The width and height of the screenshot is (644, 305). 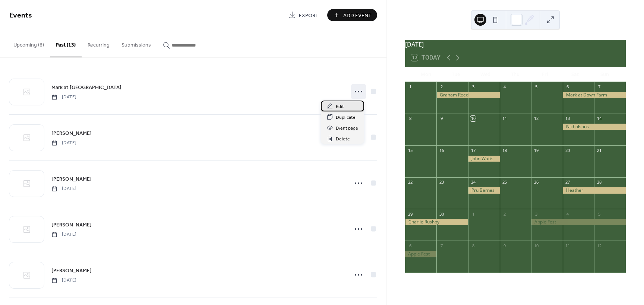 What do you see at coordinates (20, 15) in the screenshot?
I see `span: Events` at bounding box center [20, 15].